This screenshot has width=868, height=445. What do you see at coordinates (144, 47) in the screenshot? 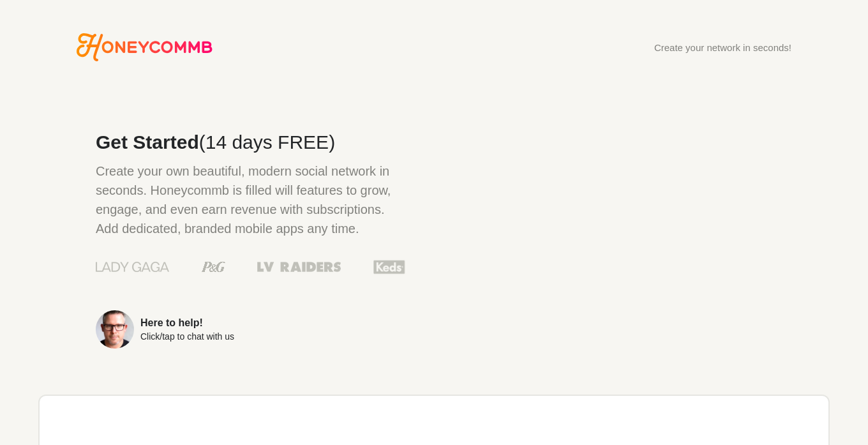
I see `svg: Honeycommb` at bounding box center [144, 47].